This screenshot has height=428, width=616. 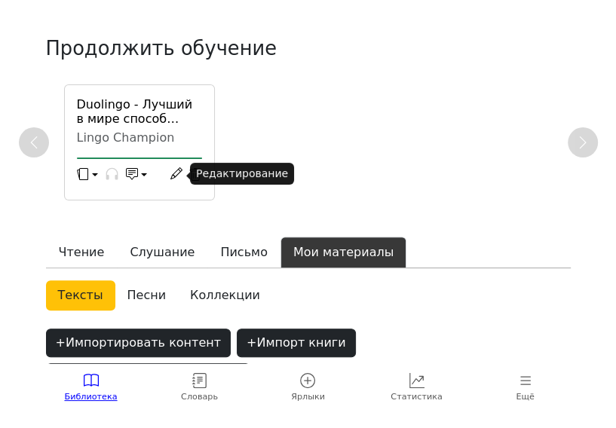 I want to click on span: Статистика, so click(x=416, y=397).